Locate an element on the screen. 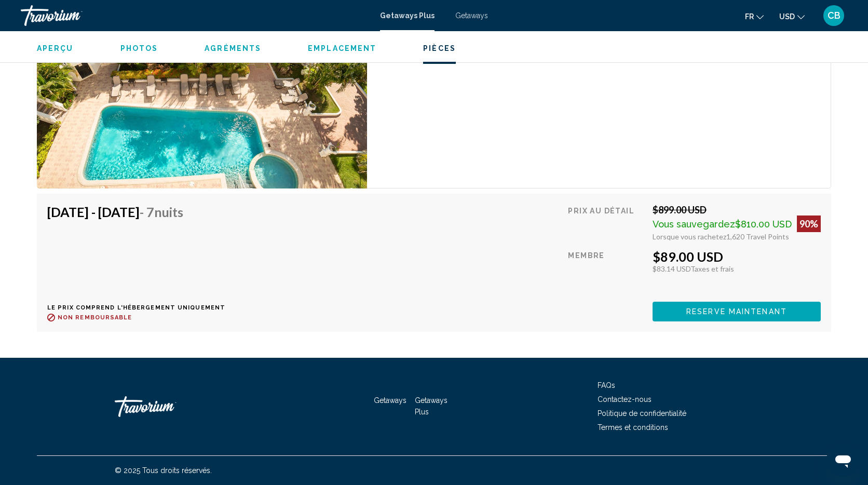 The height and width of the screenshot is (485, 868). a: Contactez-nous is located at coordinates (625, 400).